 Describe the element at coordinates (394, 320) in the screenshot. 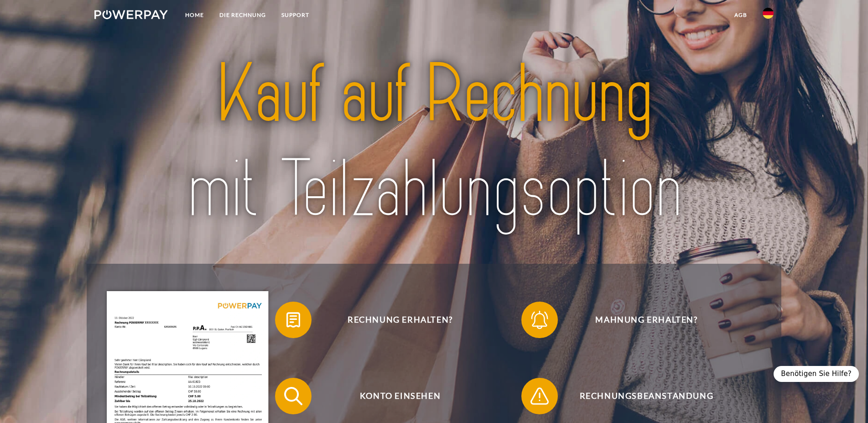

I see `a: Rechnung erhalten?` at that location.